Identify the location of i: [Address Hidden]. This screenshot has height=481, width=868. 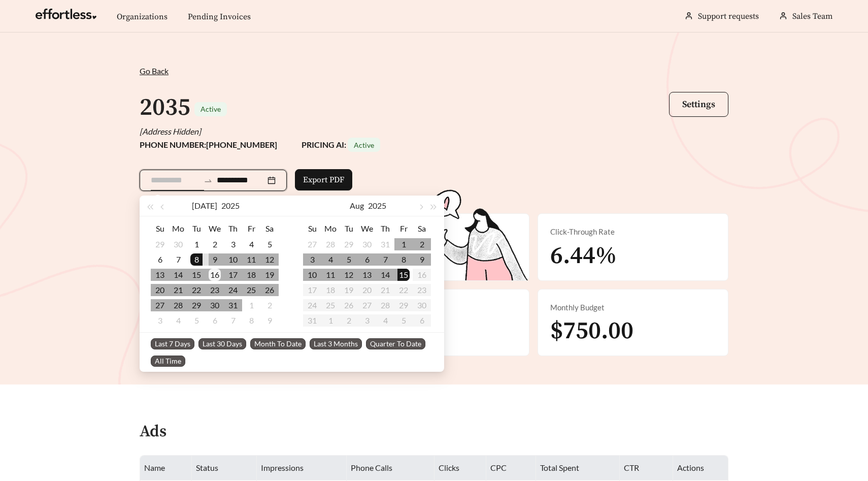
(170, 131).